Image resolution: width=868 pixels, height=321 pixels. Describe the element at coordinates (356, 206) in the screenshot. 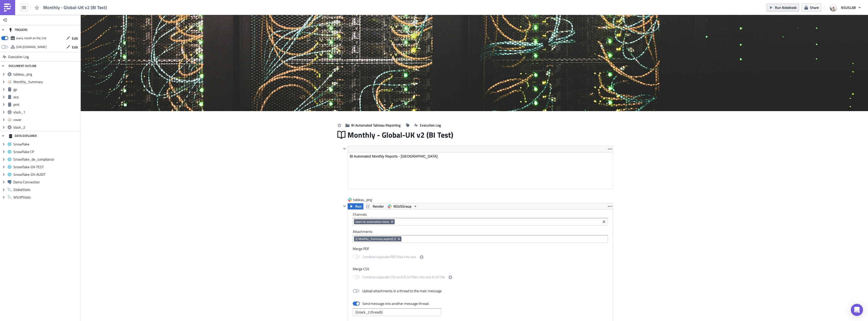

I see `button: Run` at that location.